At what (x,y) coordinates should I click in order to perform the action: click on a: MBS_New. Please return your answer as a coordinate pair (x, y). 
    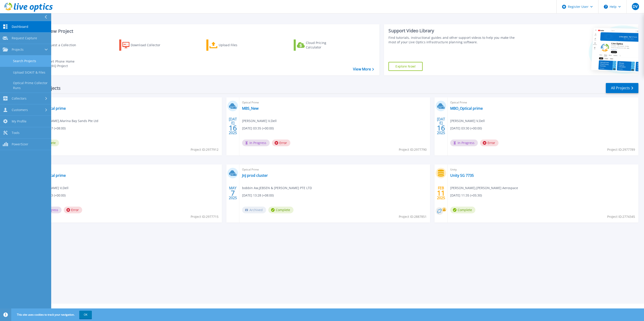
    Looking at the image, I should click on (250, 108).